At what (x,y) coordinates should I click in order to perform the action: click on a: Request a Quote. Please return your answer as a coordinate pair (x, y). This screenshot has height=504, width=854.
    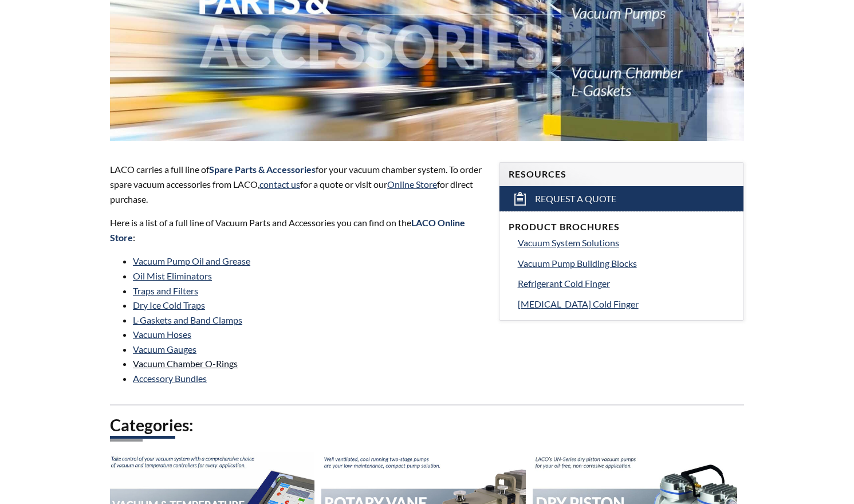
    Looking at the image, I should click on (621, 199).